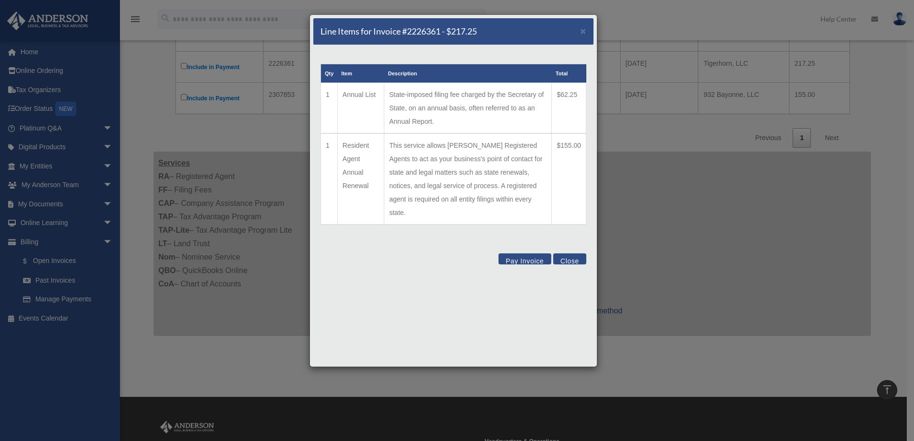  What do you see at coordinates (468, 73) in the screenshot?
I see `th: Description` at bounding box center [468, 73].